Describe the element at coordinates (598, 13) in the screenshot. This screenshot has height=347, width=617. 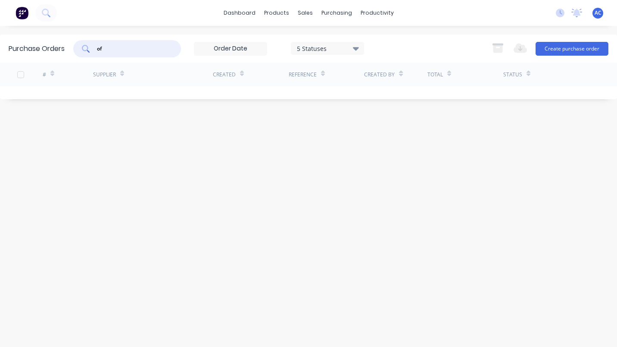
I see `span: AC` at that location.